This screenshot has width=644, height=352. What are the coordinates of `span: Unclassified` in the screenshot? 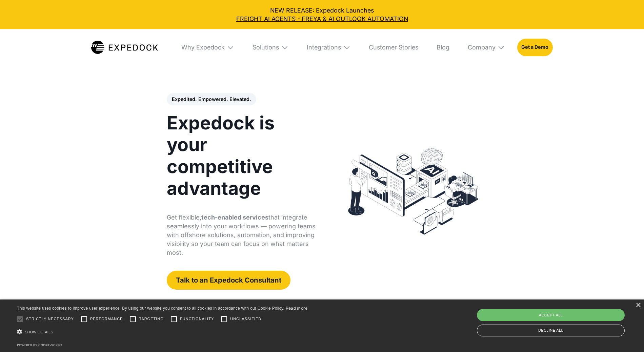 It's located at (246, 319).